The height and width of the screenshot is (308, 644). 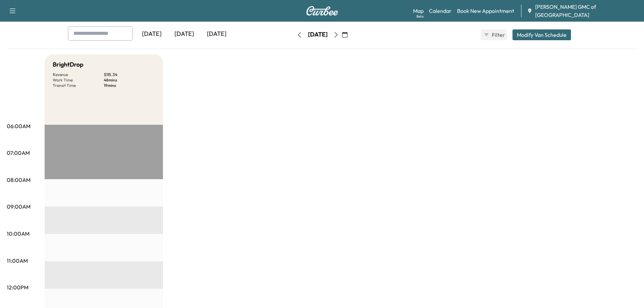 I want to click on span: Filter, so click(x=498, y=35).